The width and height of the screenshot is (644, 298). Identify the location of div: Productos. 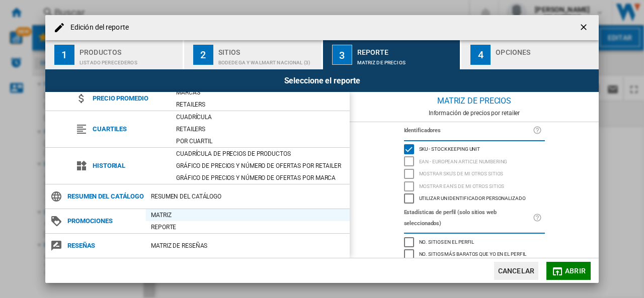
(129, 49).